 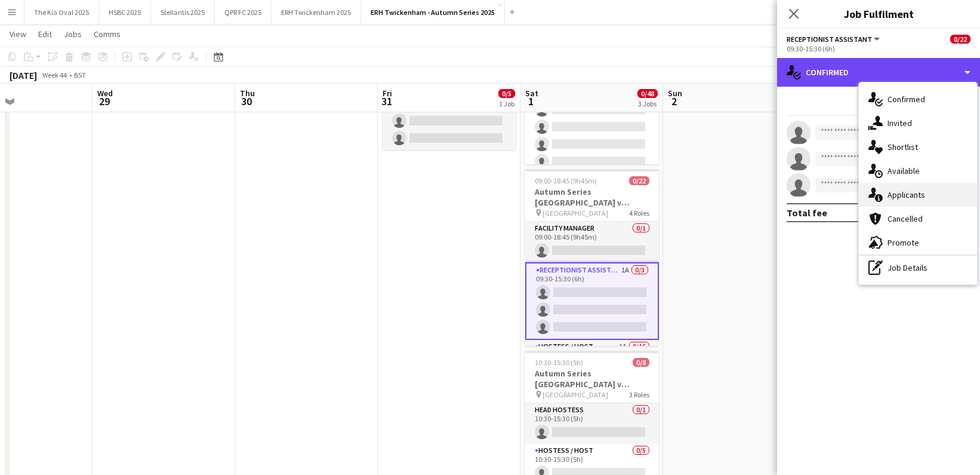 I want to click on a: Comms, so click(x=107, y=34).